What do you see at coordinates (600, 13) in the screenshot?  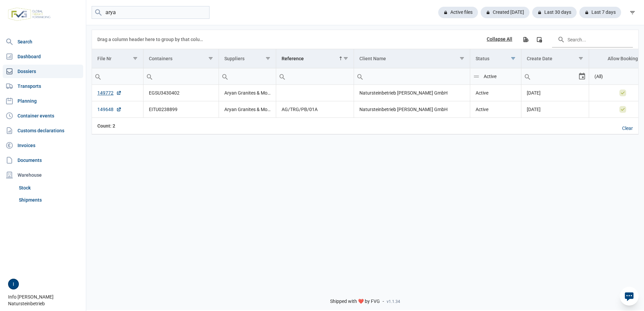 I see `div: Last 7 days` at bounding box center [600, 13].